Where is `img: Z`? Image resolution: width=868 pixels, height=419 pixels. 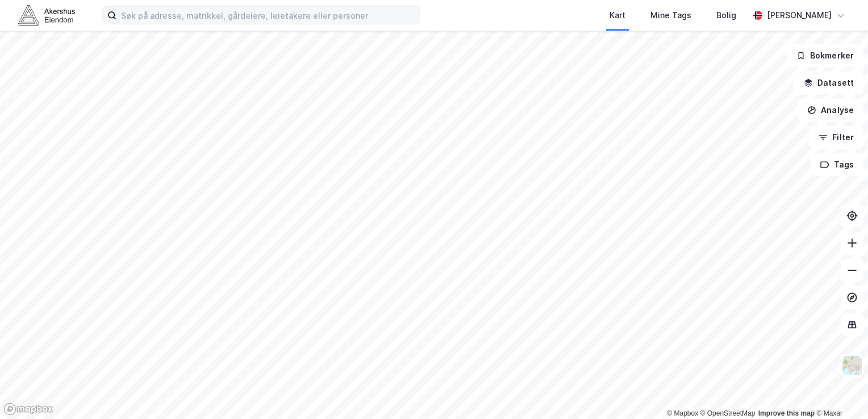
img: Z is located at coordinates (852, 366).